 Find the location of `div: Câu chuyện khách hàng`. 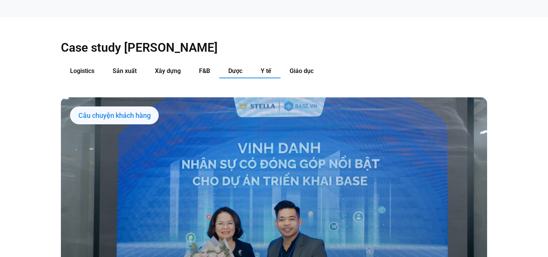

div: Câu chuyện khách hàng is located at coordinates (114, 116).